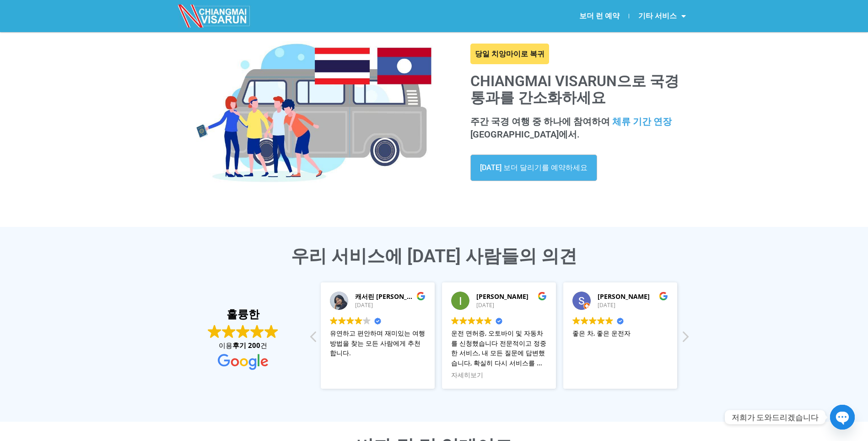 This screenshot has height=441, width=868. Describe the element at coordinates (663, 16) in the screenshot. I see `a: 기타 서비스` at that location.